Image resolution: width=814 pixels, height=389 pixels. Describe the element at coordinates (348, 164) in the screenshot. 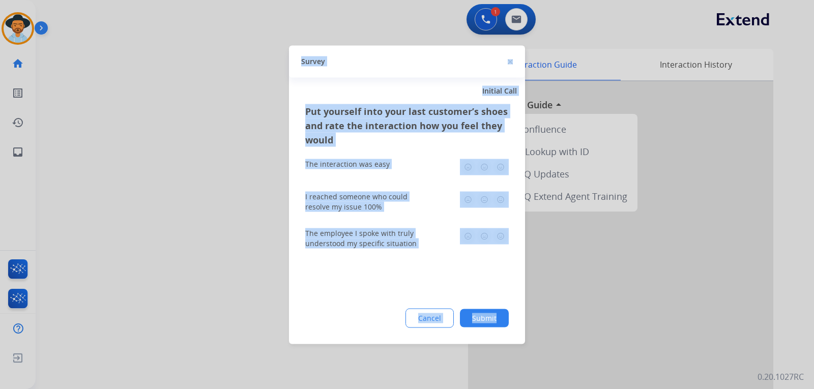

I see `div: The interaction was easy` at that location.